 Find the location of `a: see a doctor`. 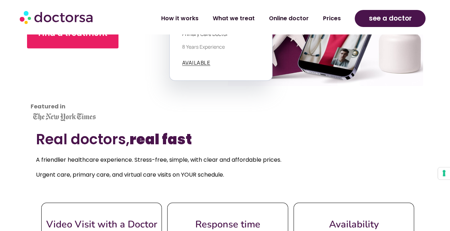

a: see a doctor is located at coordinates (389, 18).